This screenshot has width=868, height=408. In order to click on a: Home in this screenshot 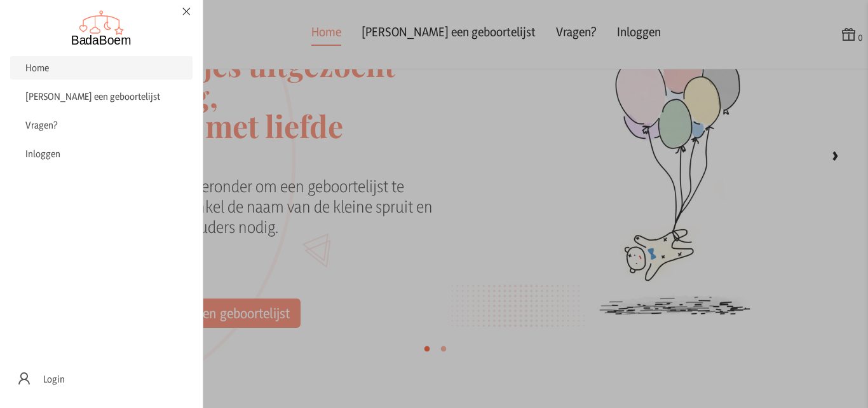, I will do `click(101, 68)`.